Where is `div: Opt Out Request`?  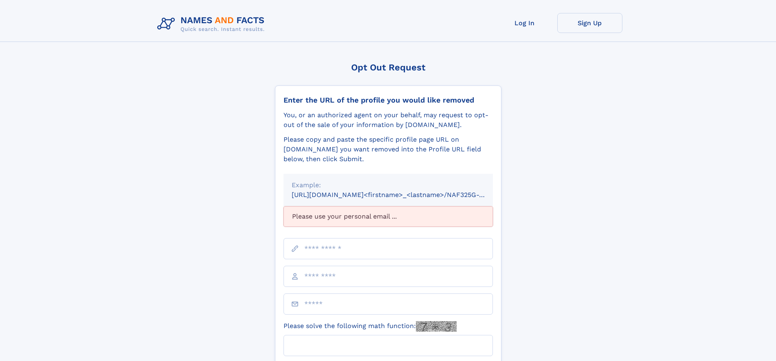 div: Opt Out Request is located at coordinates (388, 67).